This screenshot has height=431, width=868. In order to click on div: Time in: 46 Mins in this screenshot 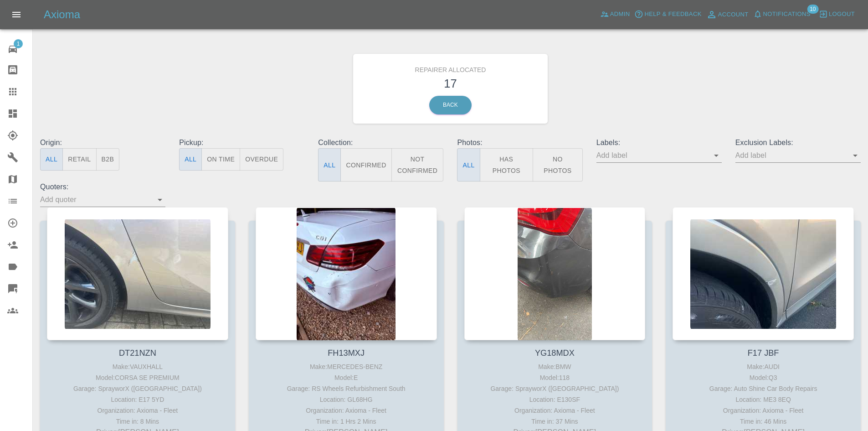, I will do `click(764, 421)`.